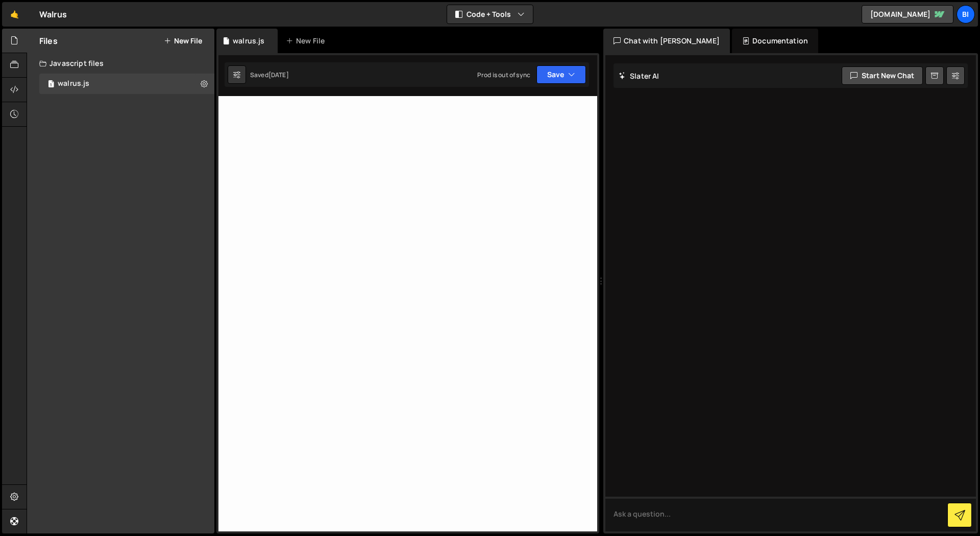 Image resolution: width=980 pixels, height=536 pixels. What do you see at coordinates (490, 15) in the screenshot?
I see `button: Code + Tools` at bounding box center [490, 15].